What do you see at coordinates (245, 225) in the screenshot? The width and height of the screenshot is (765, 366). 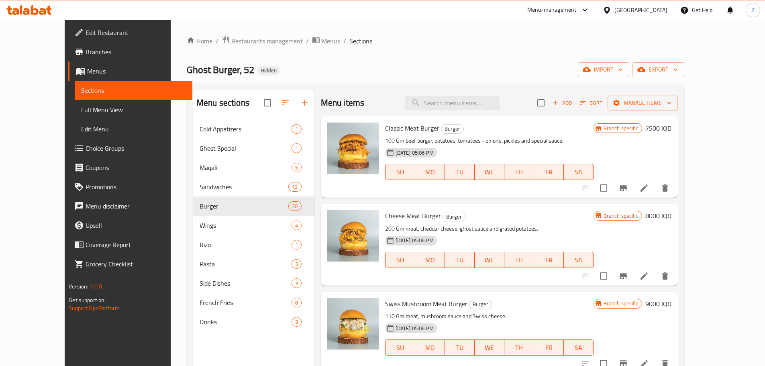 I see `span: Wings` at bounding box center [245, 225].